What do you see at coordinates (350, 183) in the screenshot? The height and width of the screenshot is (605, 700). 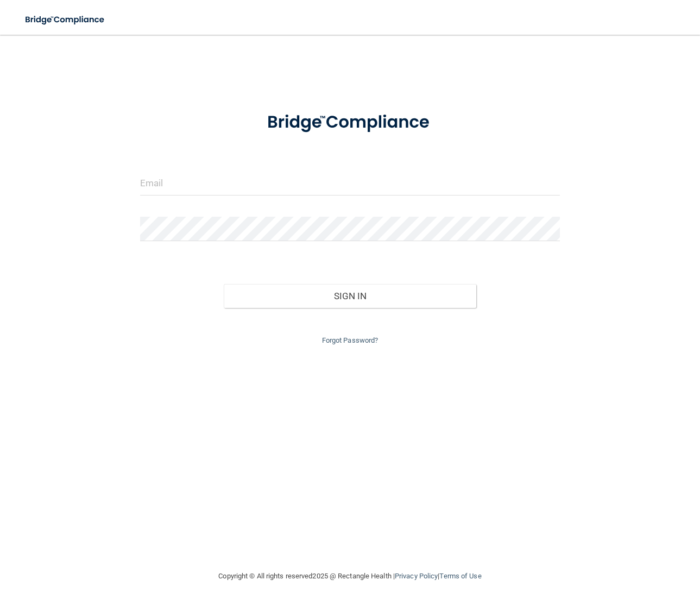 I see `input: Email` at bounding box center [350, 183].